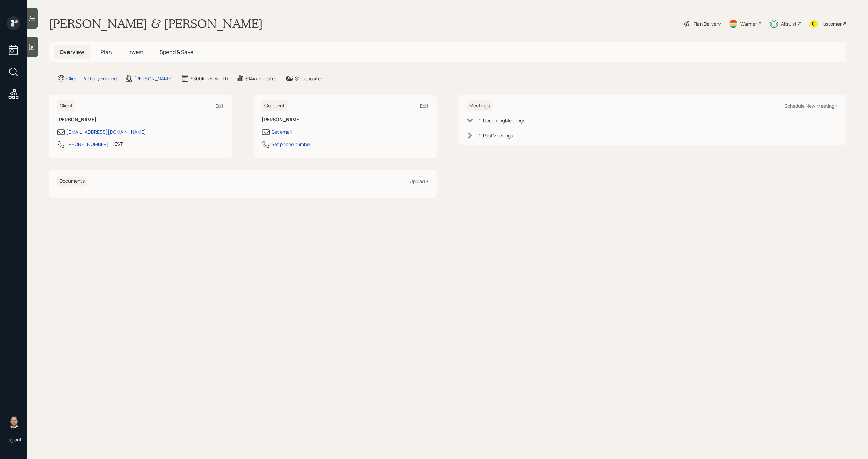 Image resolution: width=868 pixels, height=459 pixels. I want to click on div: Schedule New Meeting +, so click(811, 105).